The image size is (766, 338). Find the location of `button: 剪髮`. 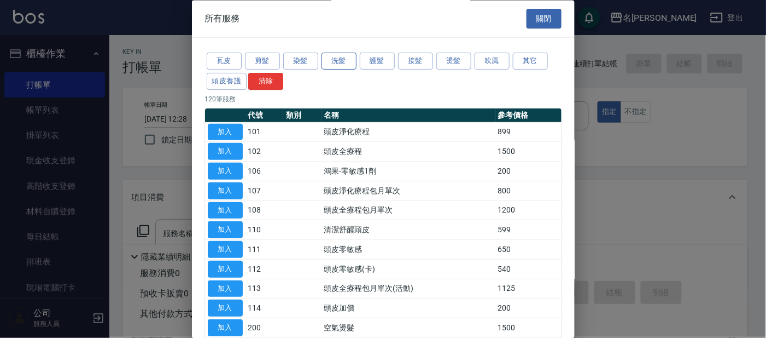

button: 剪髮 is located at coordinates (263, 61).